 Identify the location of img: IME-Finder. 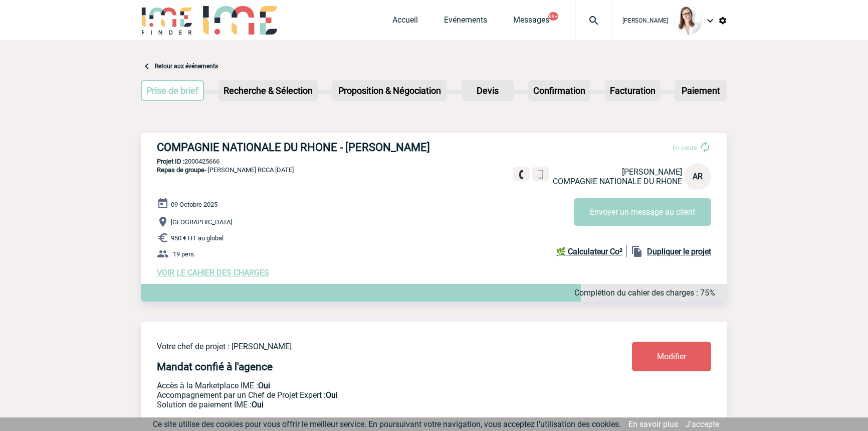
(167, 20).